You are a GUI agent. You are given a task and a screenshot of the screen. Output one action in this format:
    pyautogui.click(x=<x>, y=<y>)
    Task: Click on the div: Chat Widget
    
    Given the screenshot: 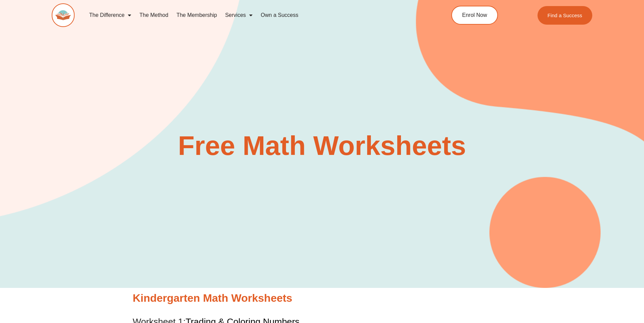 What is the action you would take?
    pyautogui.click(x=588, y=285)
    